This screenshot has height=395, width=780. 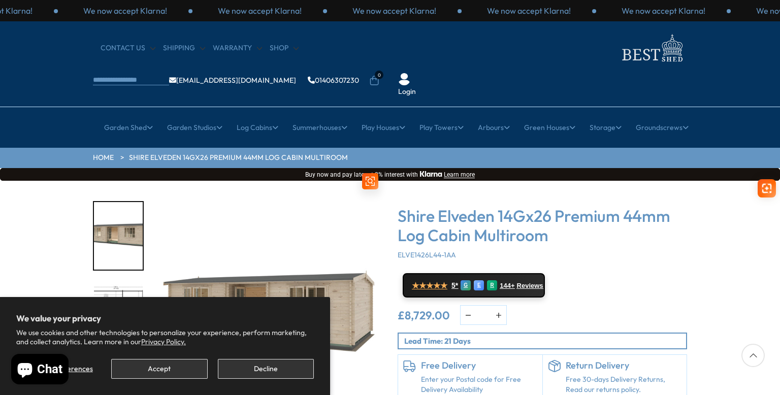 I want to click on a: 0, so click(x=374, y=81).